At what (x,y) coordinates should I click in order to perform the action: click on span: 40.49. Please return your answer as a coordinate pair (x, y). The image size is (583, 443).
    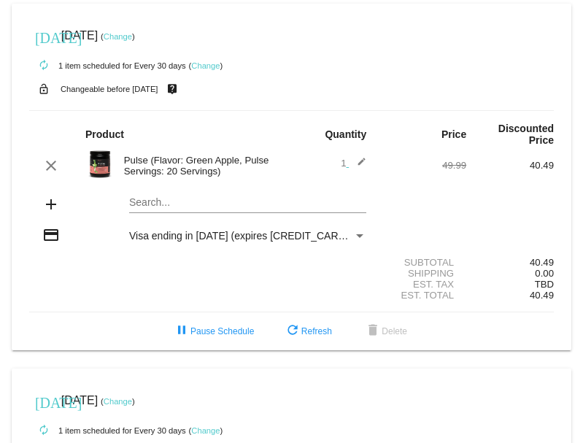
    Looking at the image, I should click on (541, 295).